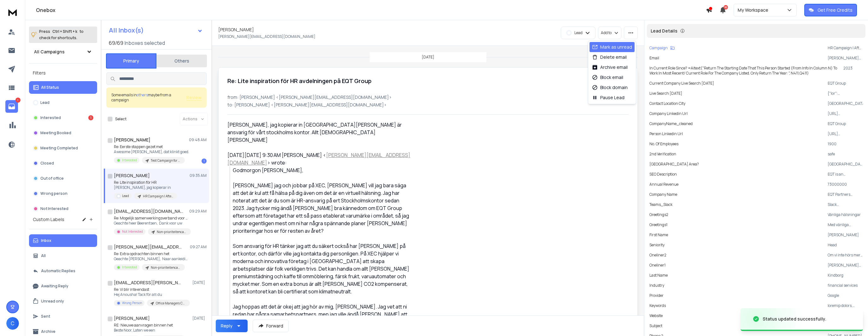  Describe the element at coordinates (726, 8) in the screenshot. I see `span: 50` at that location.